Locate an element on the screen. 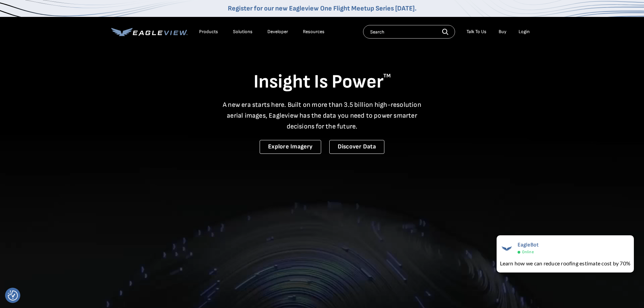  div: Solutions is located at coordinates (243, 32).